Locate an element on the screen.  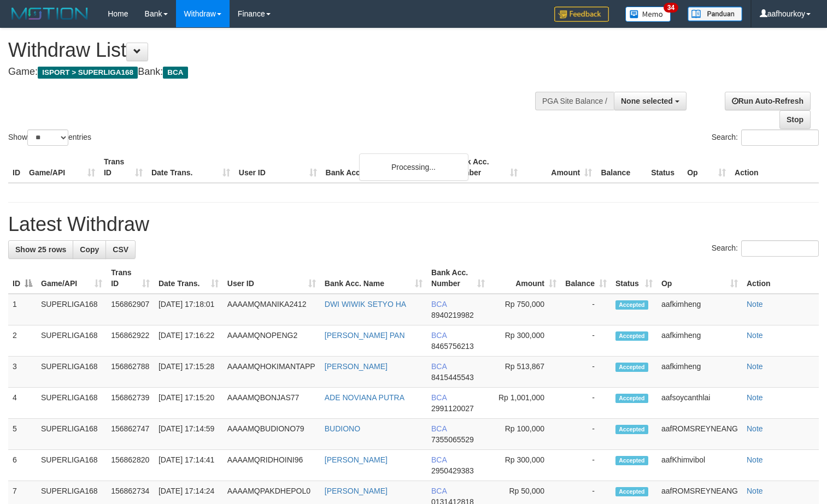
td: AAAAMQHOKIMANTAPP is located at coordinates (272, 373).